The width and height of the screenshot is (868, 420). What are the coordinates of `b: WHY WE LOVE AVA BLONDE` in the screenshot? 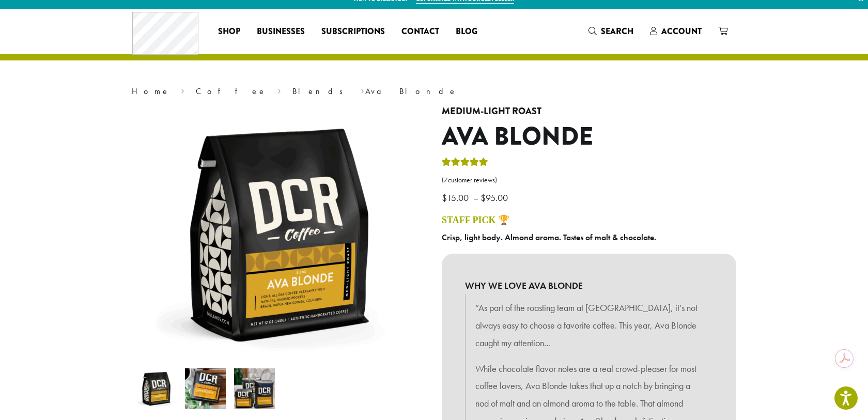 It's located at (588, 286).